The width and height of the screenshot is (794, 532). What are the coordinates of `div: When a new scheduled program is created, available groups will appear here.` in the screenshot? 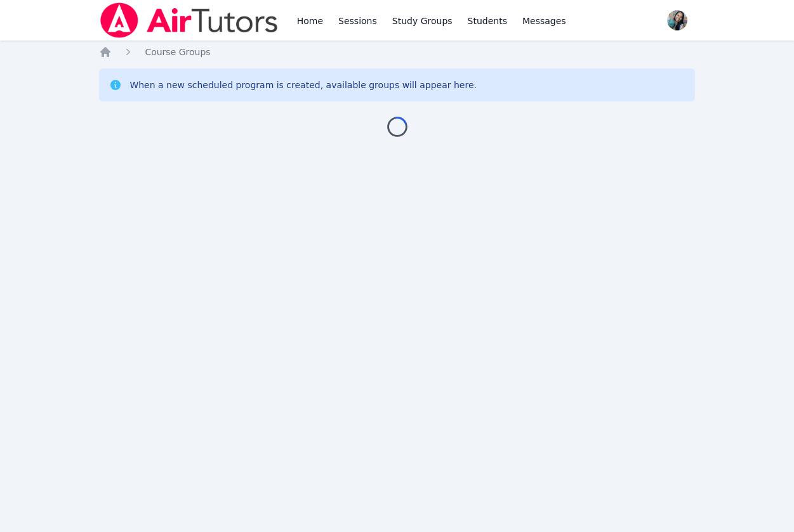 It's located at (303, 85).